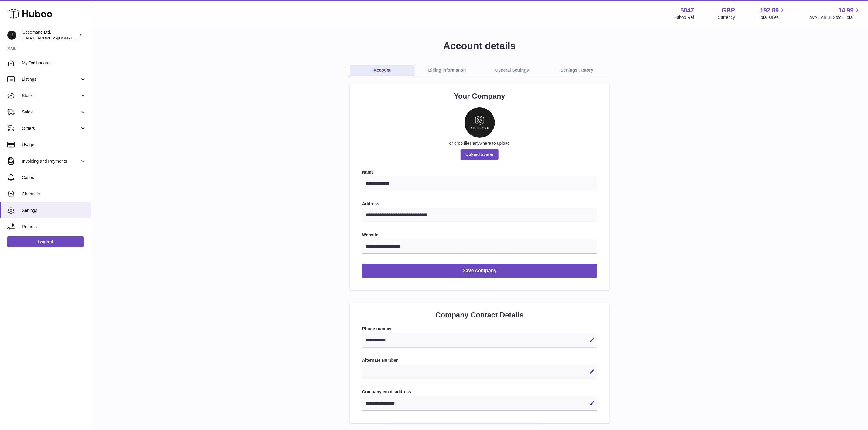 The height and width of the screenshot is (430, 868). Describe the element at coordinates (447, 71) in the screenshot. I see `a: Billing Information` at that location.